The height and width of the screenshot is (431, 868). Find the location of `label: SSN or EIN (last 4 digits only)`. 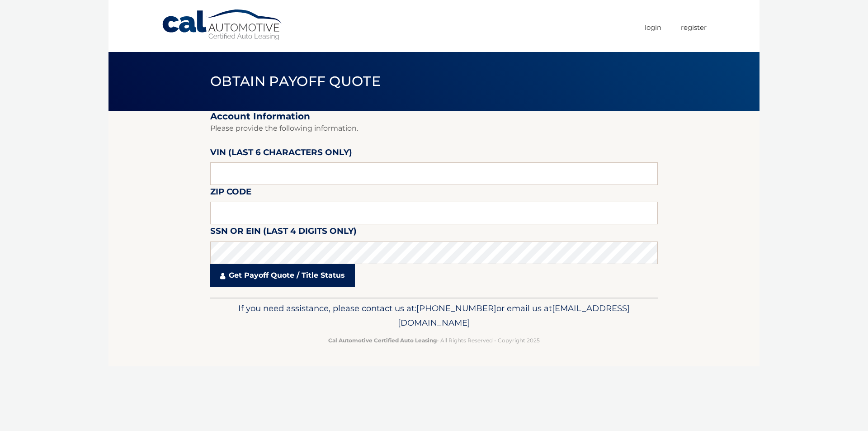

label: SSN or EIN (last 4 digits only) is located at coordinates (283, 232).